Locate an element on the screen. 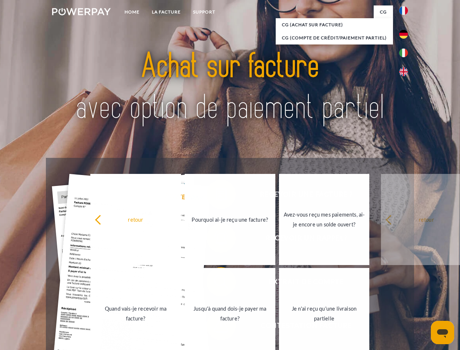 This screenshot has width=460, height=350. div: Jusqu'à quand dois-je payer ma facture? is located at coordinates (230, 313).